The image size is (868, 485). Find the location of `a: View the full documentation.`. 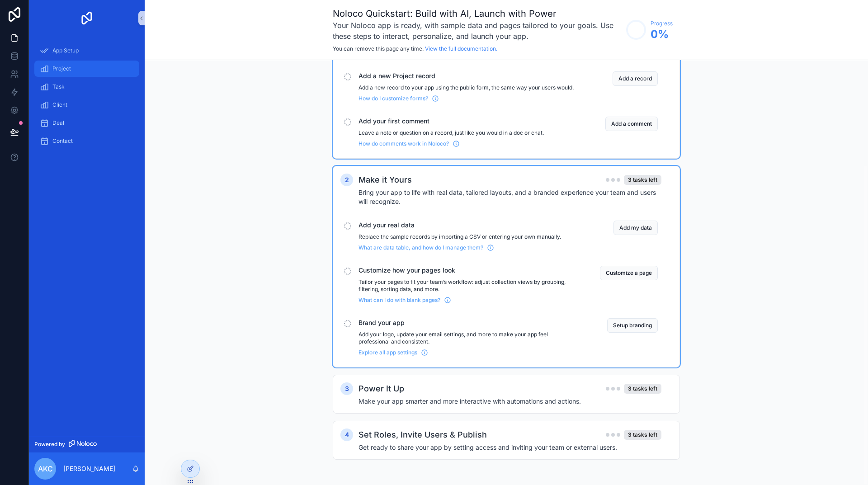

a: View the full documentation. is located at coordinates (461, 48).